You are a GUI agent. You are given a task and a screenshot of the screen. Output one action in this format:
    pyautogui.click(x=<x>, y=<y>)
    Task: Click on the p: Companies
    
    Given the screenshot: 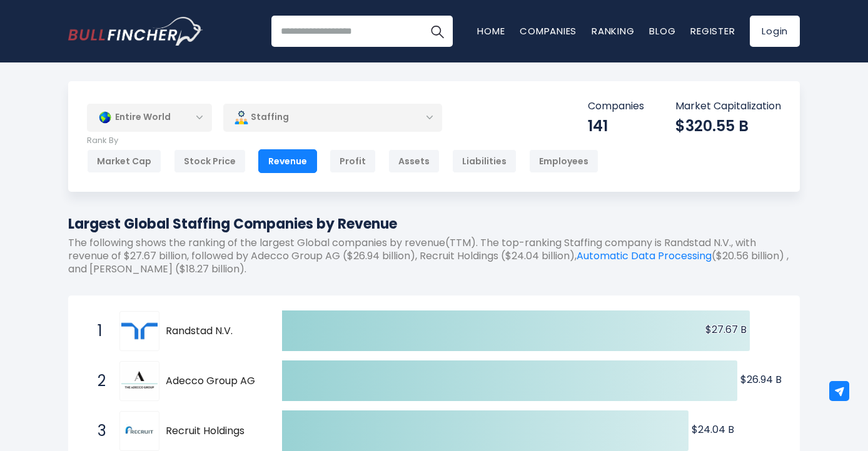 What is the action you would take?
    pyautogui.click(x=616, y=106)
    